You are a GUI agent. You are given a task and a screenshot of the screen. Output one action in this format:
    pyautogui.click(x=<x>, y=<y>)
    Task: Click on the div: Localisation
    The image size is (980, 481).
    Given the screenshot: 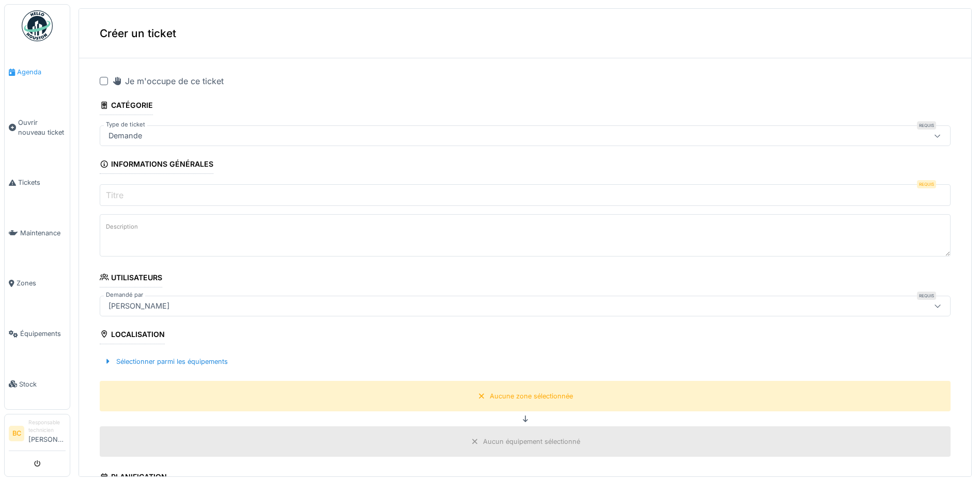 What is the action you would take?
    pyautogui.click(x=132, y=336)
    